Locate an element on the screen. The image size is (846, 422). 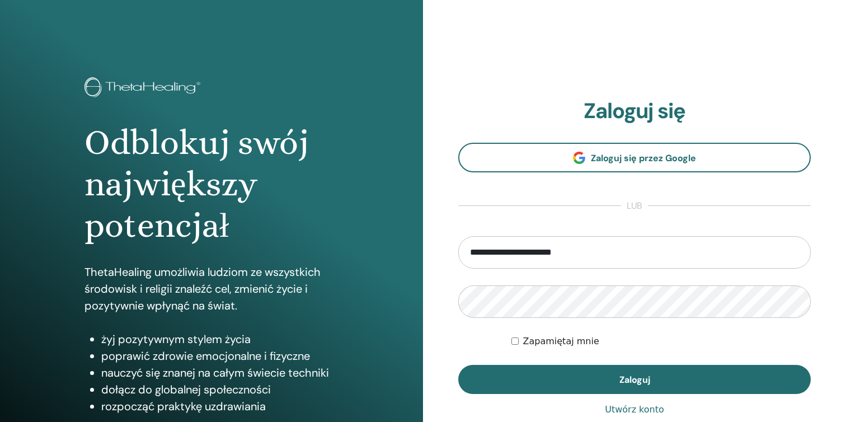
div: Keep me authenticated indefinitely or until I manually logout is located at coordinates (662, 341).